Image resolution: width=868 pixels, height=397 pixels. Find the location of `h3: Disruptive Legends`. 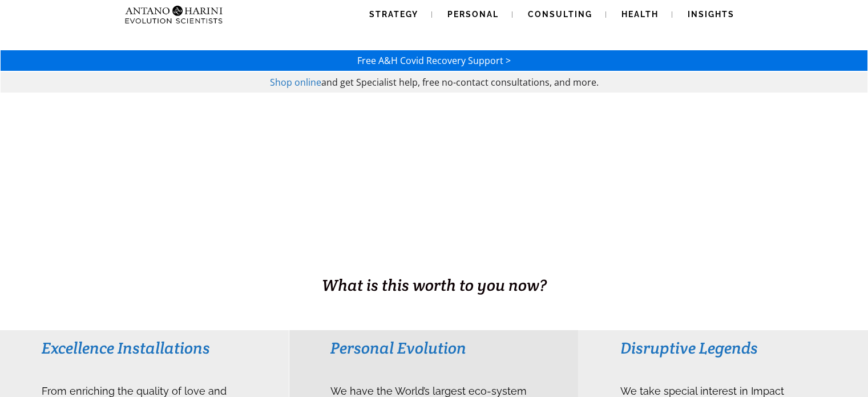

h3: Disruptive Legends is located at coordinates (723, 348).